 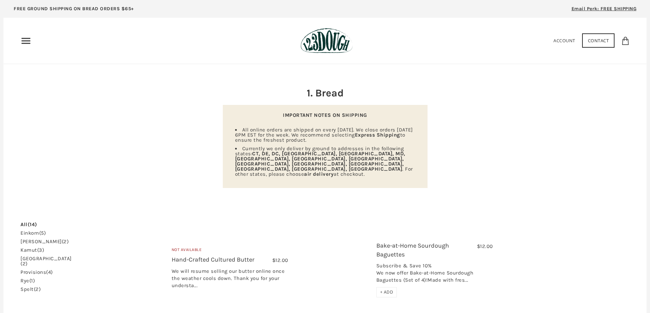 I want to click on a: einkorn(5), so click(x=33, y=233).